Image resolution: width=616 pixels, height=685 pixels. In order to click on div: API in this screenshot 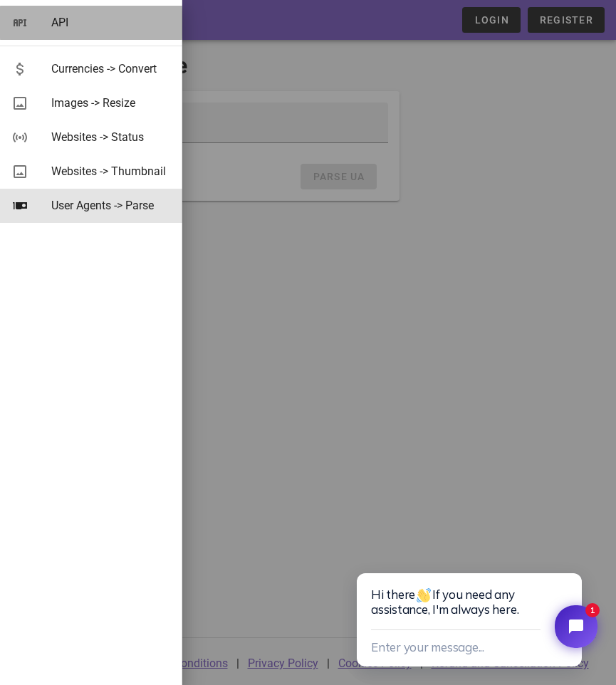, I will do `click(111, 22)`.